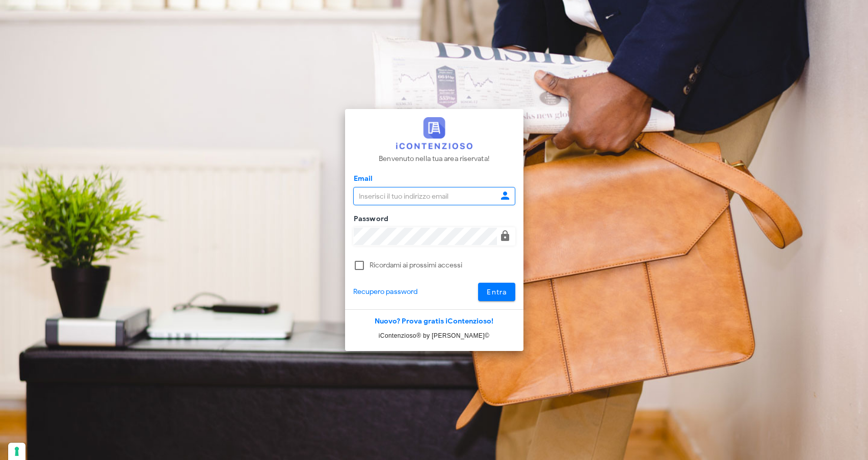 The height and width of the screenshot is (460, 868). I want to click on label: Password, so click(370, 219).